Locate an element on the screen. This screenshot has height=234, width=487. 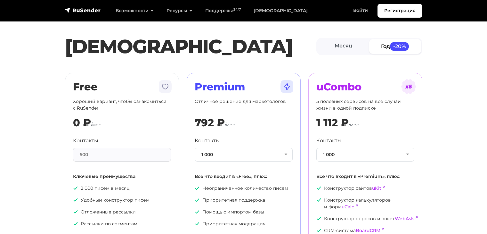
a: uKit is located at coordinates (376, 188).